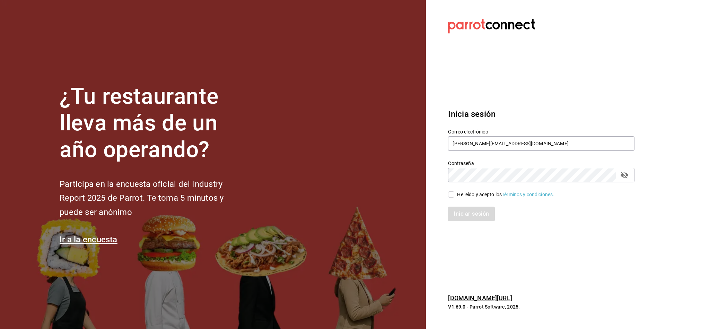  What do you see at coordinates (541, 307) in the screenshot?
I see `p: V1.69.0 - Parrot Software, 2025.` at bounding box center [541, 307].